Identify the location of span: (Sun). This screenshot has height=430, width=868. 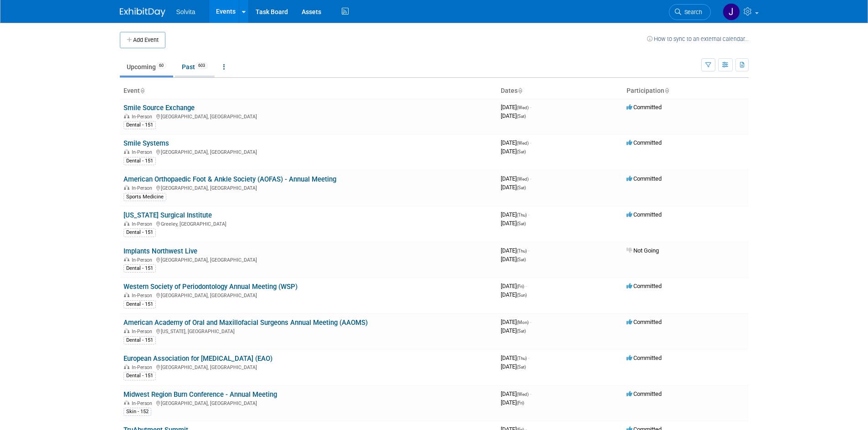
(521, 295).